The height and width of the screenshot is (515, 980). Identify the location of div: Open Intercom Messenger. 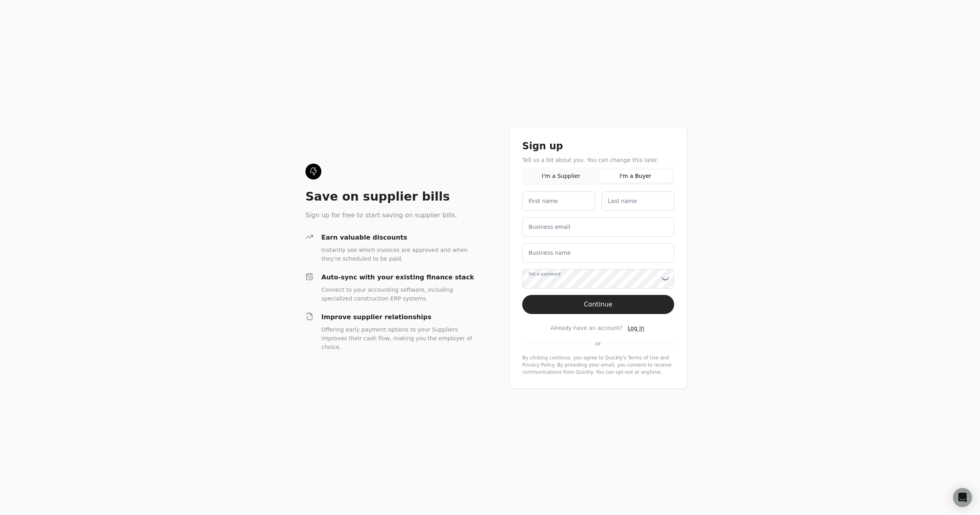
(962, 497).